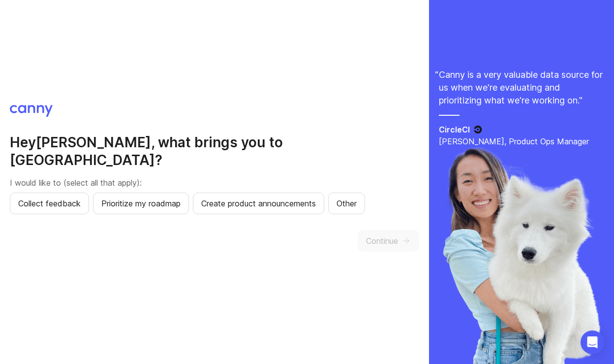 The width and height of the screenshot is (614, 364). What do you see at coordinates (522, 88) in the screenshot?
I see `p: Canny is a very valuable data source for us when we're evaluating and prioritizing what we're wor...` at bounding box center [522, 88].